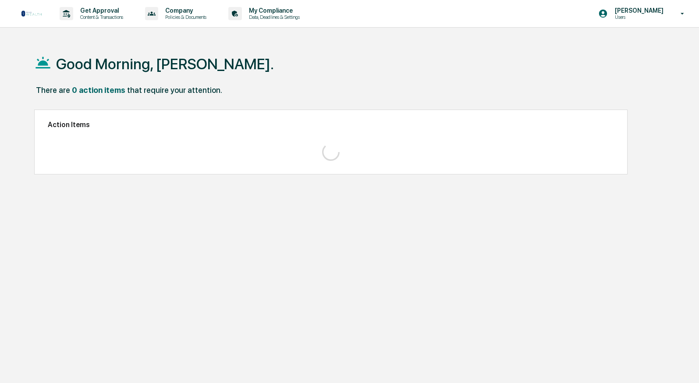 This screenshot has height=383, width=699. I want to click on p: Get Approval, so click(100, 11).